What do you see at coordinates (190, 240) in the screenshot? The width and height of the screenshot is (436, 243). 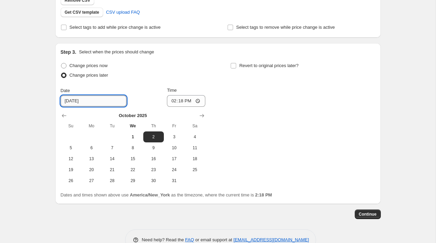 I see `a: FAQ` at bounding box center [190, 240].